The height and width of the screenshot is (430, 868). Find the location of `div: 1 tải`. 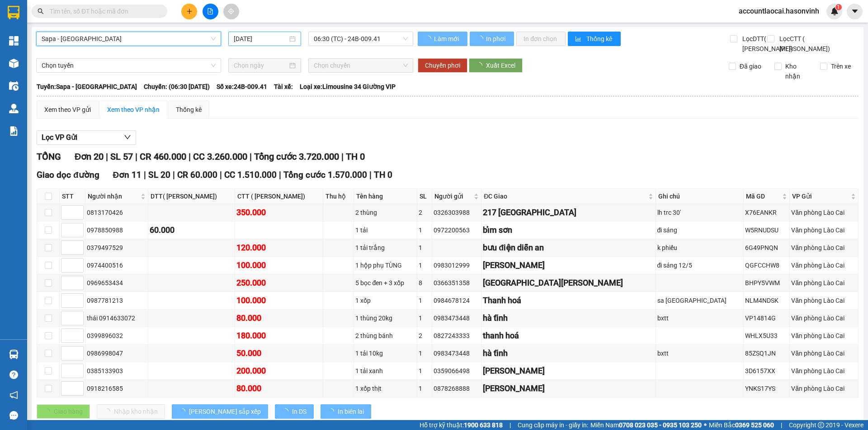

div: 1 tải is located at coordinates (385, 230).